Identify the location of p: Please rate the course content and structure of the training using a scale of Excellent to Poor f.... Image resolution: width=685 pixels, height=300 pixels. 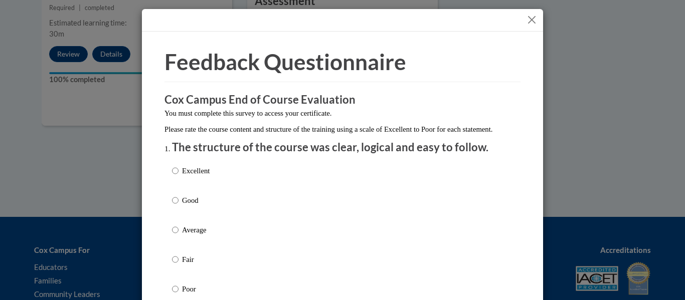
(343, 129).